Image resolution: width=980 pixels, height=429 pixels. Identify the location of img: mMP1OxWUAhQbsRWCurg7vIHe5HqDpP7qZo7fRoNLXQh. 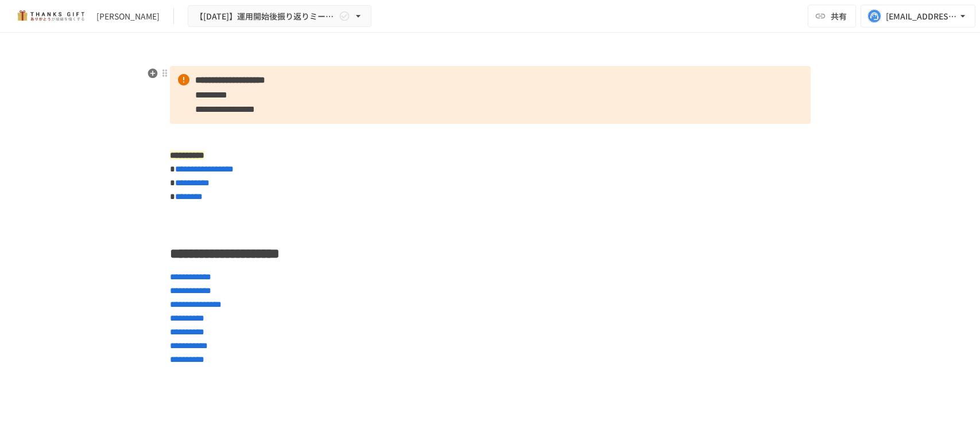
(50, 16).